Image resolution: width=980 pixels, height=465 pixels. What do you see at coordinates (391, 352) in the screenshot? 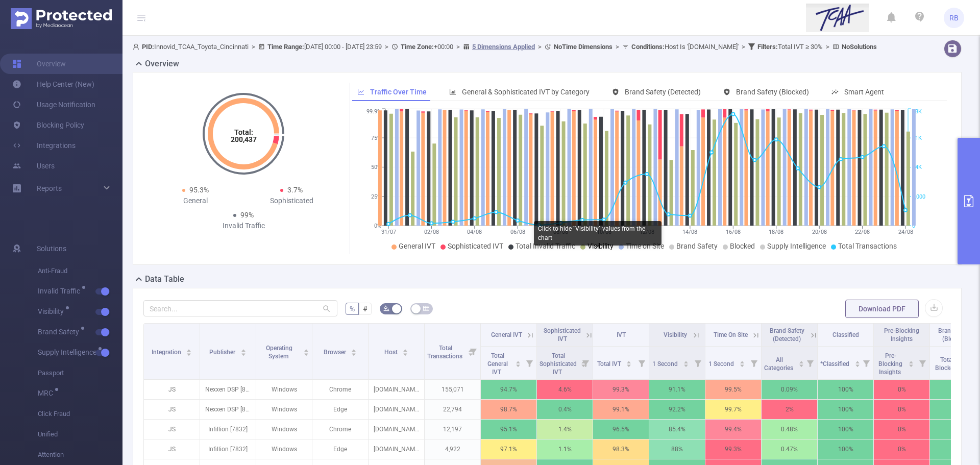
I see `span: Host` at bounding box center [391, 352].